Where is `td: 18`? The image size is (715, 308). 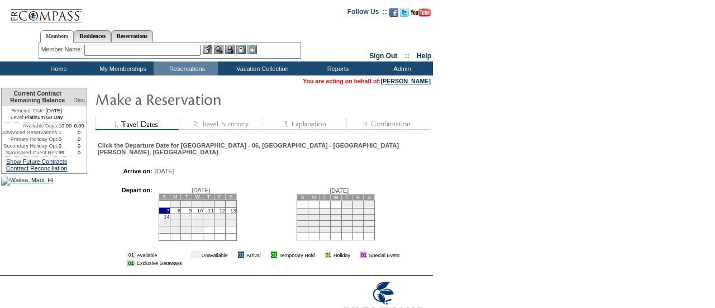 td: 18 is located at coordinates (209, 216).